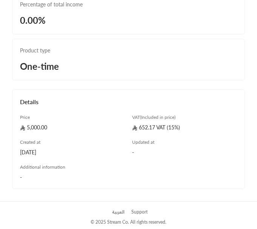 This screenshot has width=257, height=229. I want to click on span: Product type, so click(128, 50).